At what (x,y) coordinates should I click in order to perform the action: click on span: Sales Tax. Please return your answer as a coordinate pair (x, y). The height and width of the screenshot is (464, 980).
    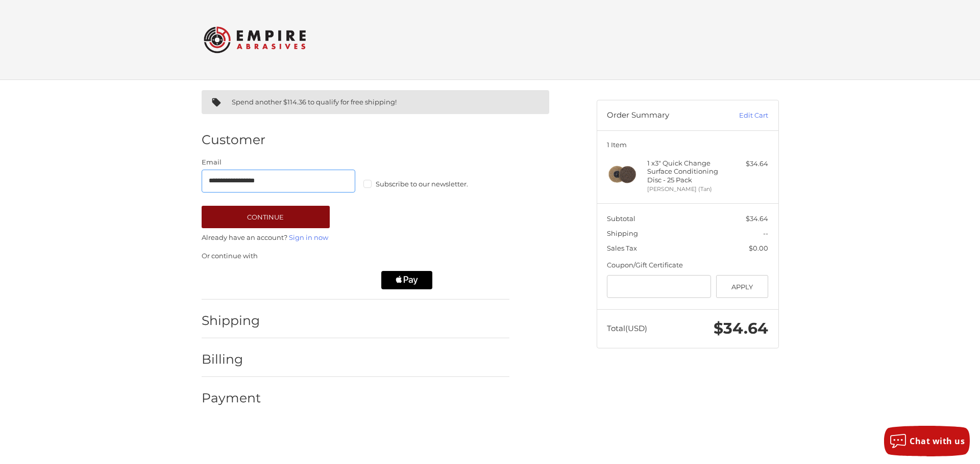
    Looking at the image, I should click on (622, 248).